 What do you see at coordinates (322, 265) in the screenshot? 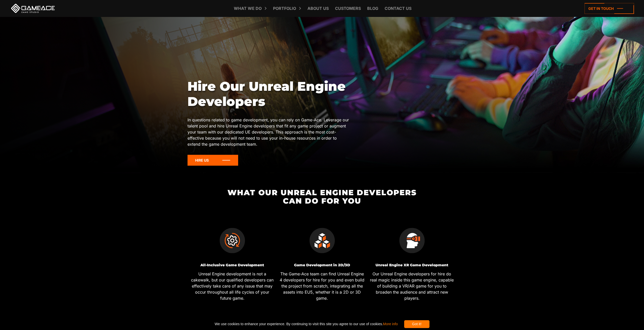
I see `h3: Game Development in 2D/3D` at bounding box center [322, 265].